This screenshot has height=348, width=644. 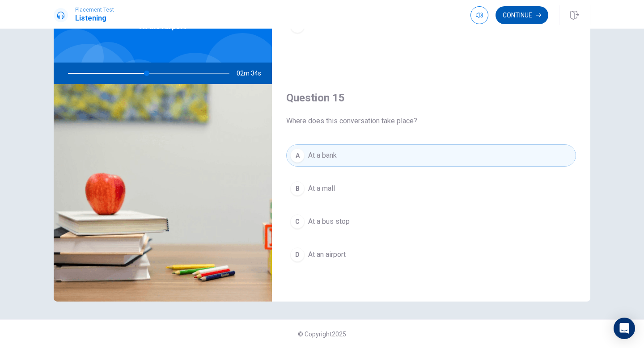 What do you see at coordinates (329, 222) in the screenshot?
I see `span: At a bus stop` at bounding box center [329, 222].